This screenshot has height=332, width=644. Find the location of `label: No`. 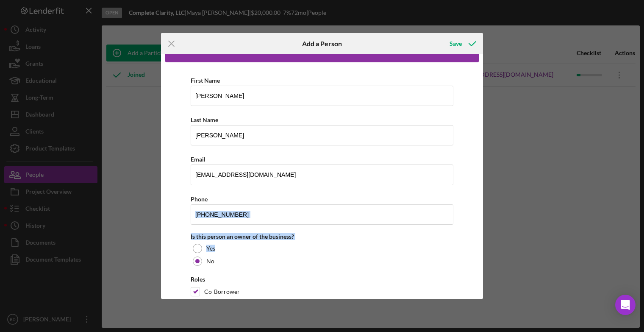

label: No is located at coordinates (210, 261).